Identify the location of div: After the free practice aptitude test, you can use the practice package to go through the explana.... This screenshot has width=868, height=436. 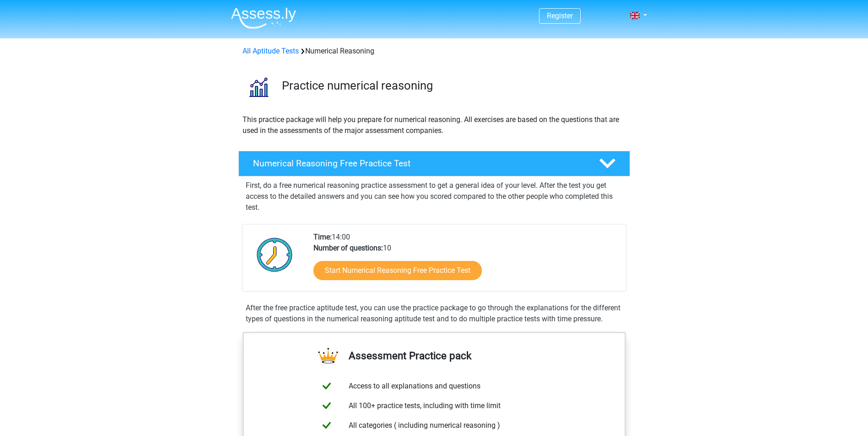
(434, 314).